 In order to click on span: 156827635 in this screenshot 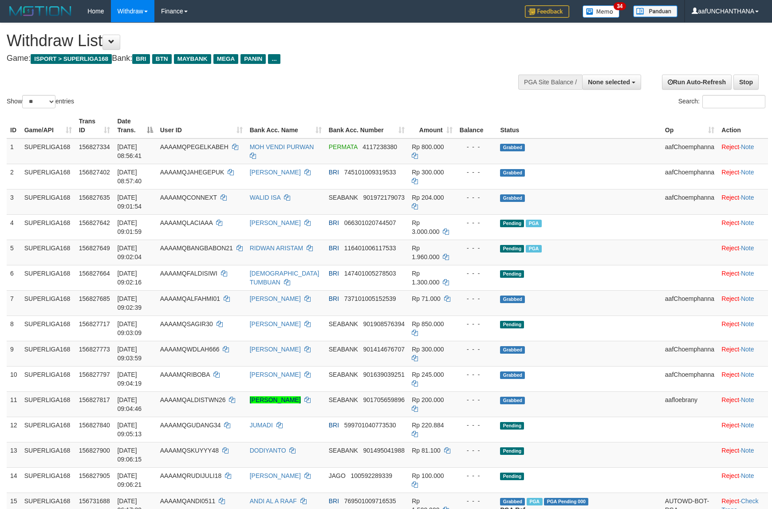, I will do `click(95, 197)`.